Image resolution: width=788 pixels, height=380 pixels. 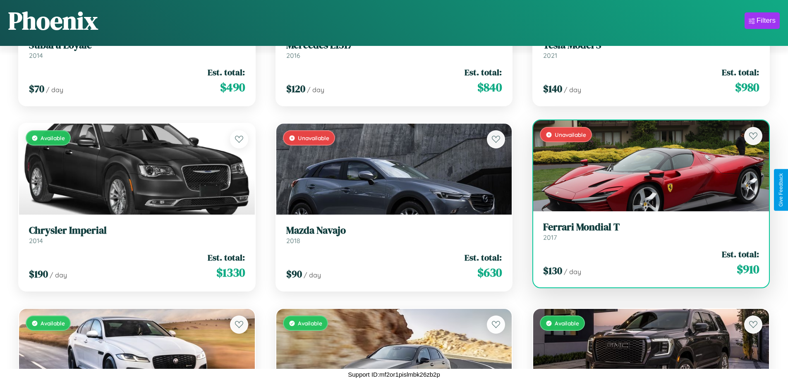 I want to click on p: Support ID: mf2or1pislmbk26zb2p, so click(x=394, y=374).